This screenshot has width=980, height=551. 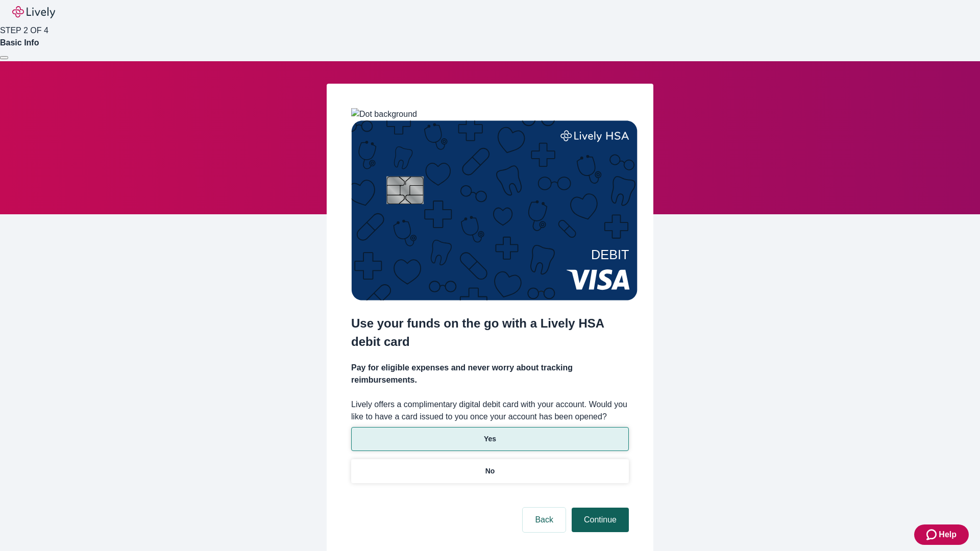 I want to click on button: Continue, so click(x=600, y=520).